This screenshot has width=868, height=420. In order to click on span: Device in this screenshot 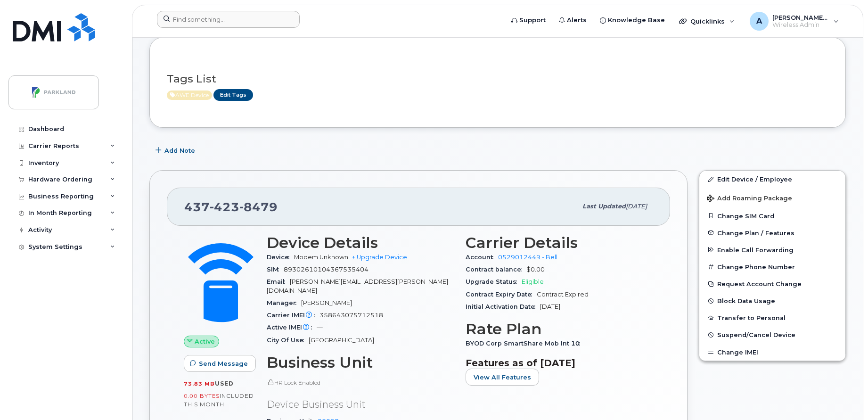, I will do `click(281, 257)`.